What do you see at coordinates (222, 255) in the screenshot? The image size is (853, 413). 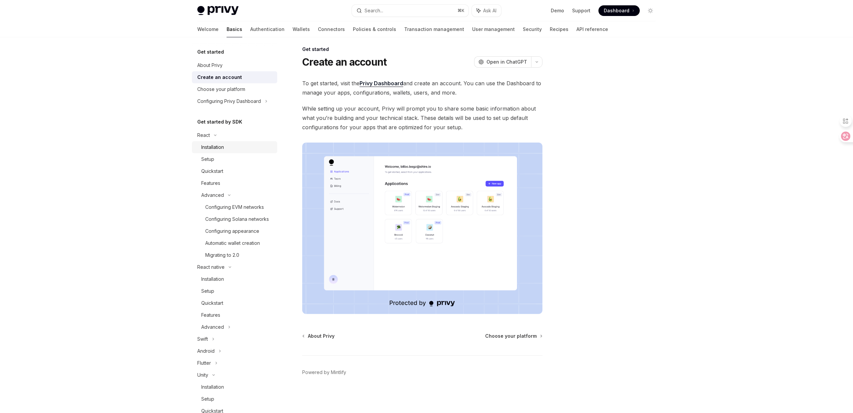 I see `div: Migrating to 2.0` at bounding box center [222, 255].